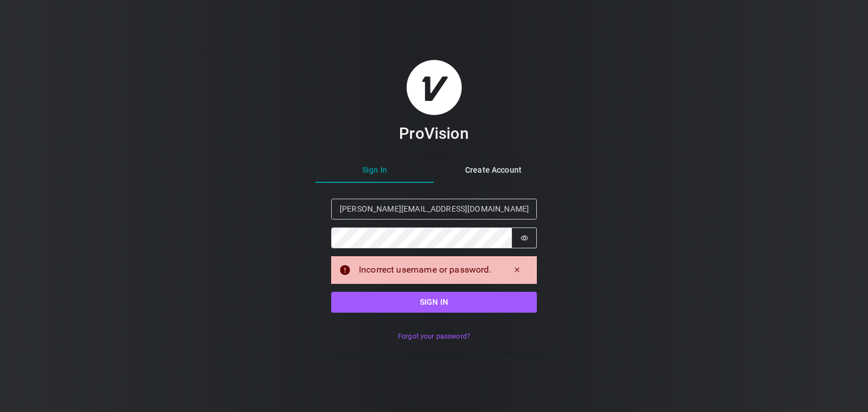 This screenshot has width=868, height=412. I want to click on button: Dismiss alert, so click(517, 270).